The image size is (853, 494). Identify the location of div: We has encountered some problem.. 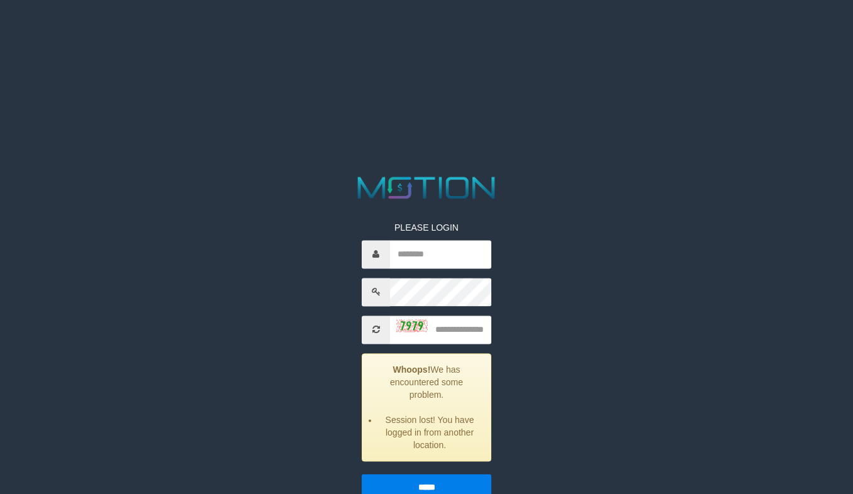
(426, 407).